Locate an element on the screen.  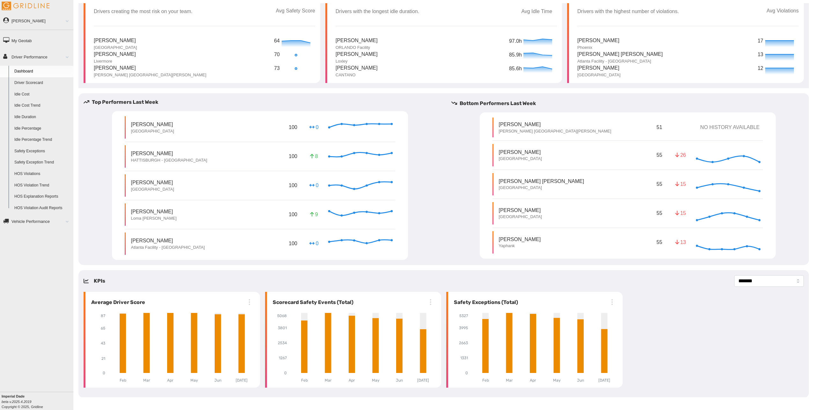
tspan: 1331 is located at coordinates (464, 358).